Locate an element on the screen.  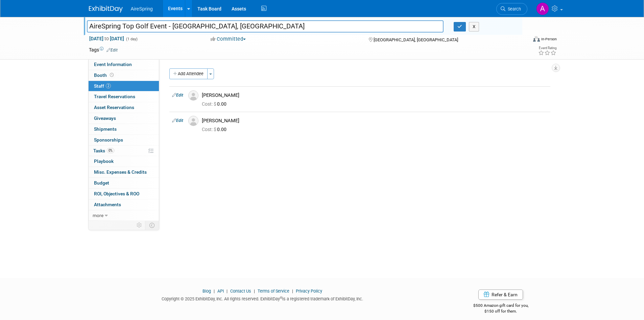
td: Tags is located at coordinates (103, 50).